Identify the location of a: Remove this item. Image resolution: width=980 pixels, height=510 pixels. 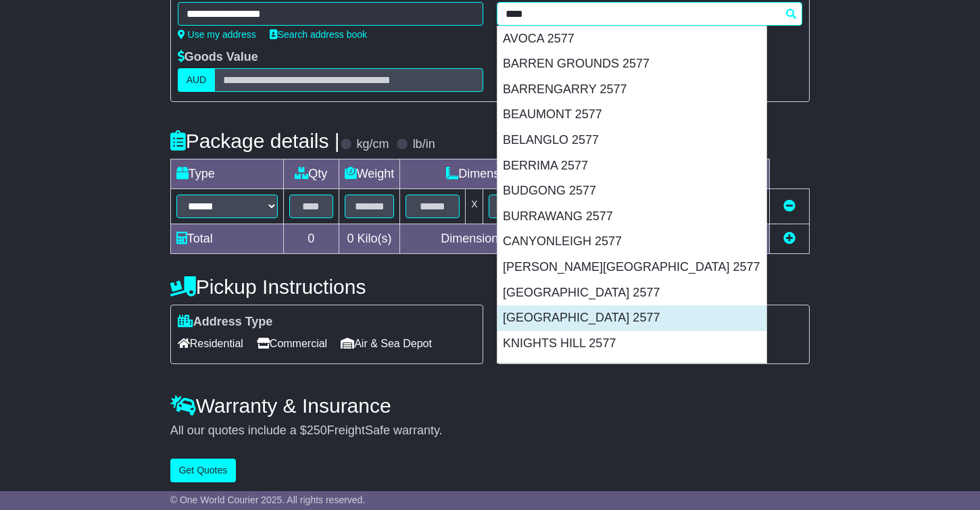
(789, 206).